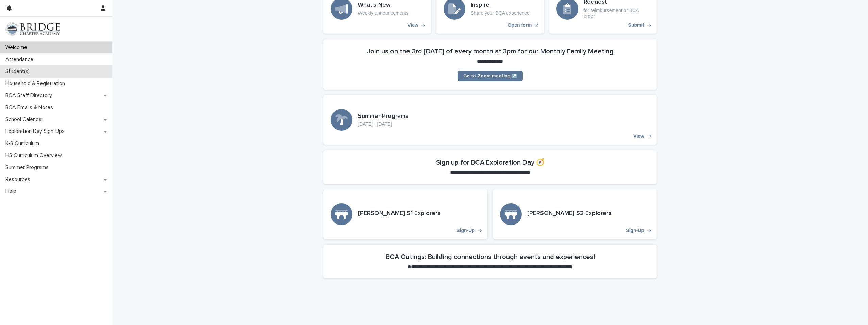 The height and width of the screenshot is (325, 868). Describe the element at coordinates (490, 162) in the screenshot. I see `h2: Sign up for BCA Exploration Day 🧭` at that location.